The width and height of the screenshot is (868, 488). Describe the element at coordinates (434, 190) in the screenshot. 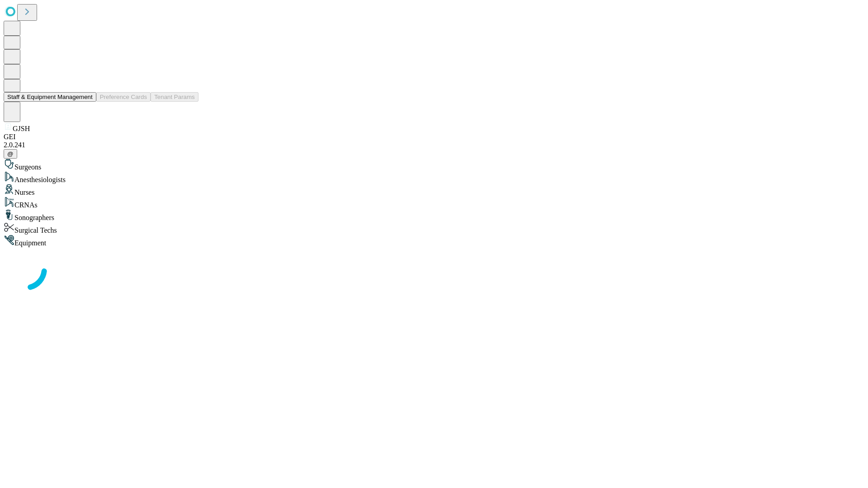

I see `div: Nurses` at that location.